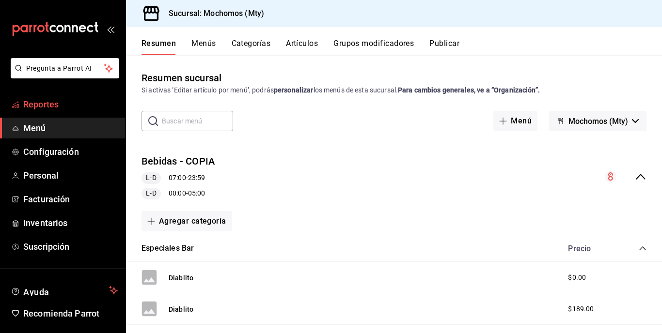 The image size is (662, 333). Describe the element at coordinates (63, 75) in the screenshot. I see `a: Pregunta a Parrot AI` at that location.